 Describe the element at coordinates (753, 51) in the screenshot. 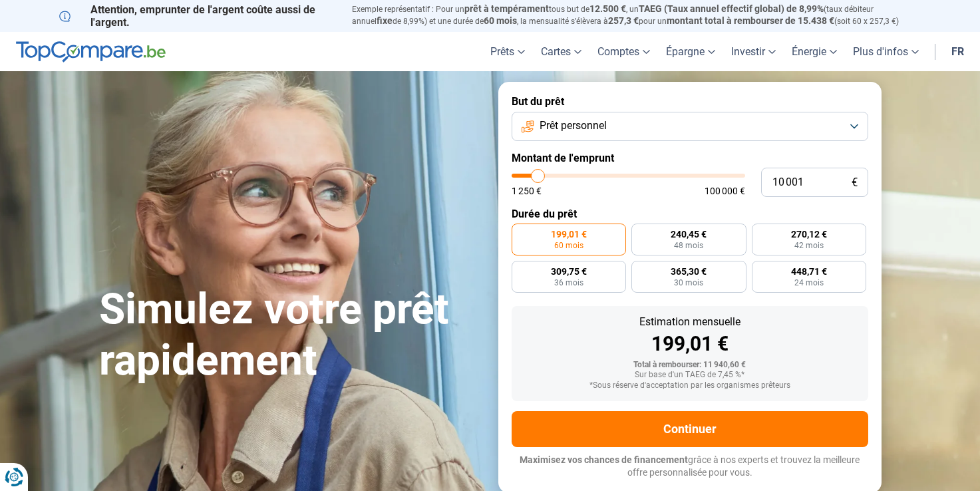

I see `a: Investir` at that location.